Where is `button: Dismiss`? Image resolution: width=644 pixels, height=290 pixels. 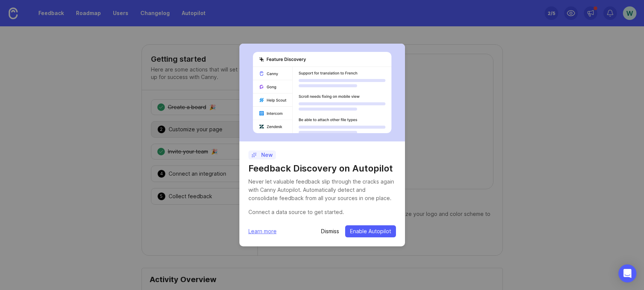 button: Dismiss is located at coordinates (330, 231).